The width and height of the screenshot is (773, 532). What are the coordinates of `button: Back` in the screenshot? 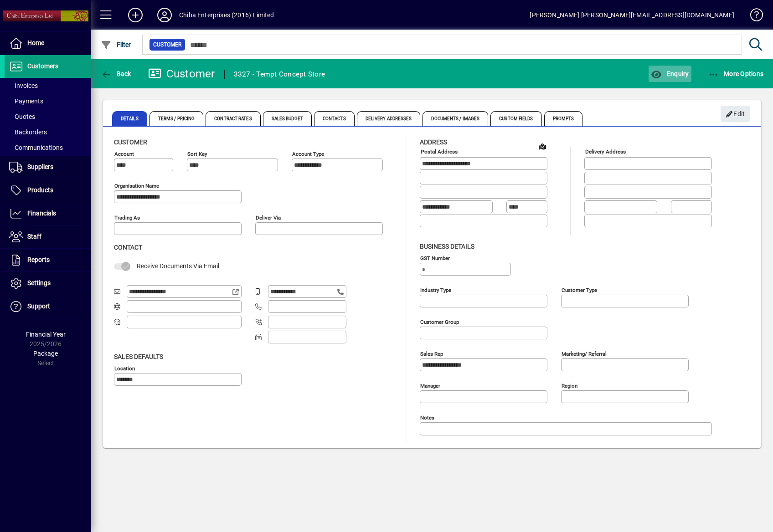 It's located at (116, 74).